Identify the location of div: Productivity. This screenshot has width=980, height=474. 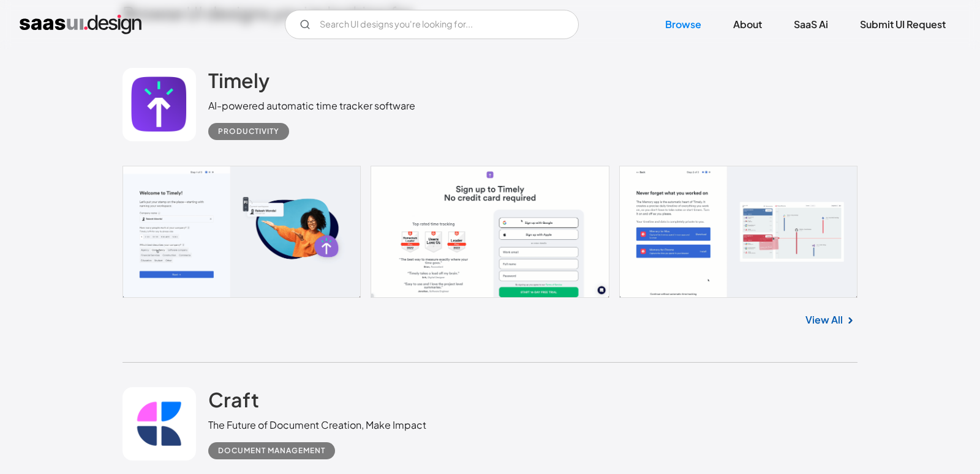
(249, 132).